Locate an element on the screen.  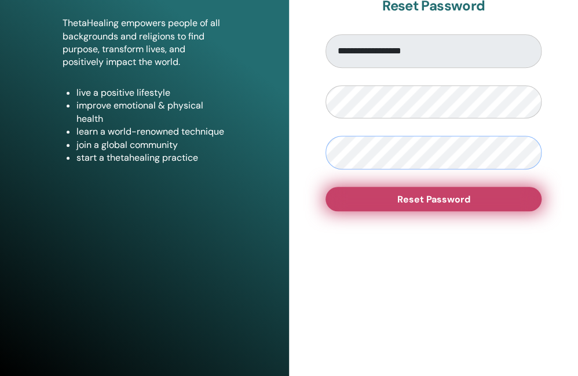
span: Reset Password is located at coordinates (434, 199).